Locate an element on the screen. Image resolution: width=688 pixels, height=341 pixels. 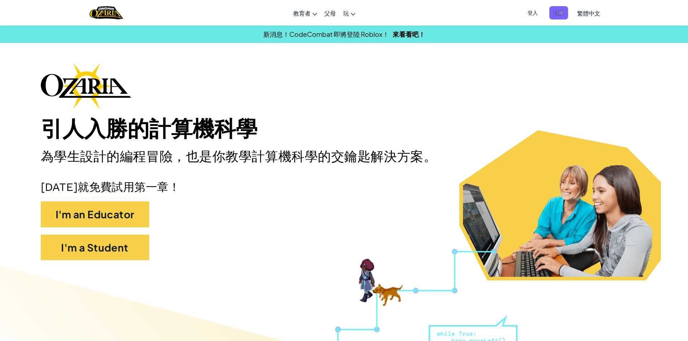
span: 玩 is located at coordinates (346, 13).